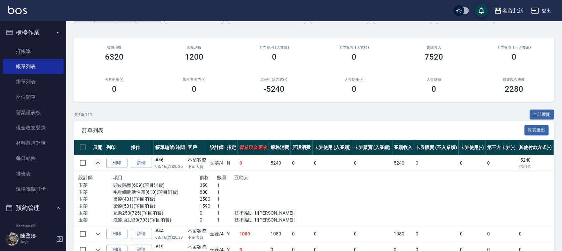 This screenshot has width=562, height=251. Describe the element at coordinates (33, 158) in the screenshot. I see `a: 每日結帳` at that location.